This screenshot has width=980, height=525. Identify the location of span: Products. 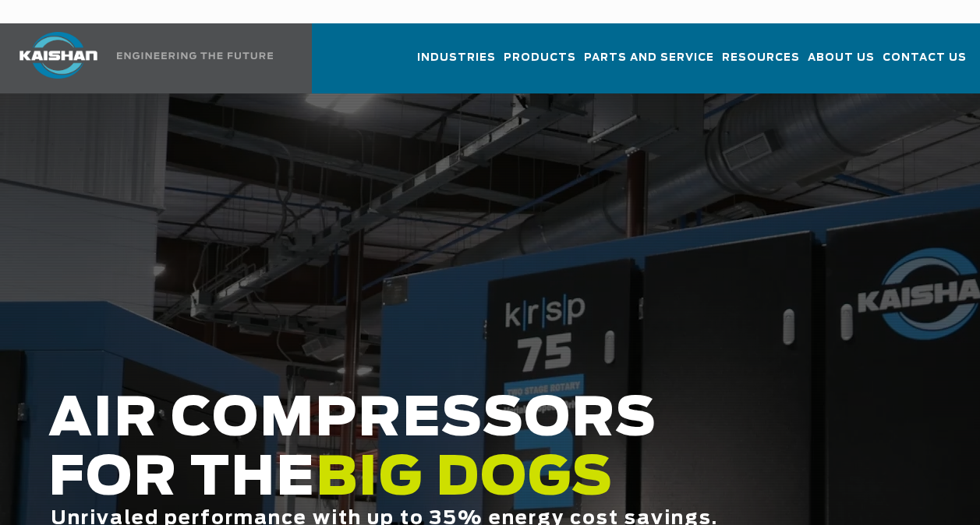
(540, 57).